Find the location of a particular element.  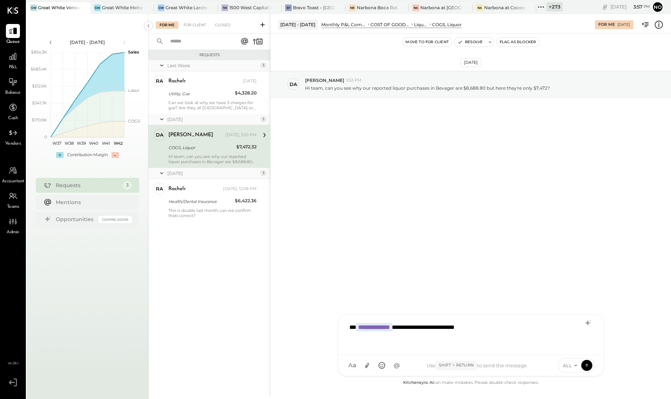

div: Monthly P&L Comparison is located at coordinates (344, 24).